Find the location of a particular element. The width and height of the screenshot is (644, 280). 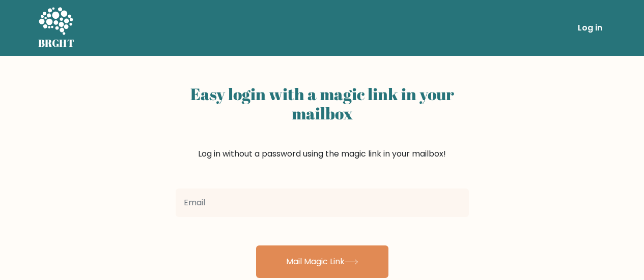

a: BRGHT is located at coordinates (57, 28).